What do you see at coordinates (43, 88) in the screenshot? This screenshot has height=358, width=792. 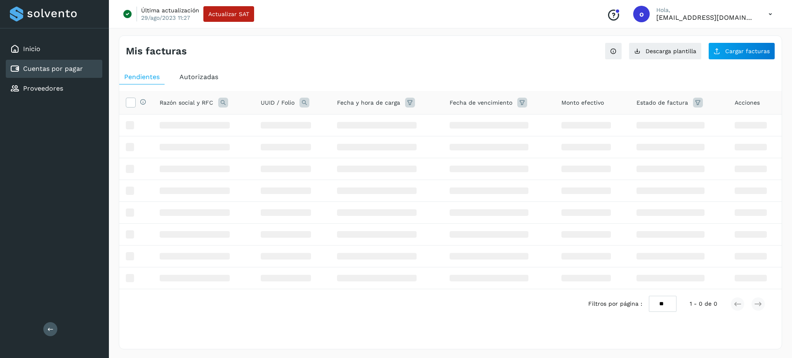 I see `a: Proveedores` at bounding box center [43, 88].